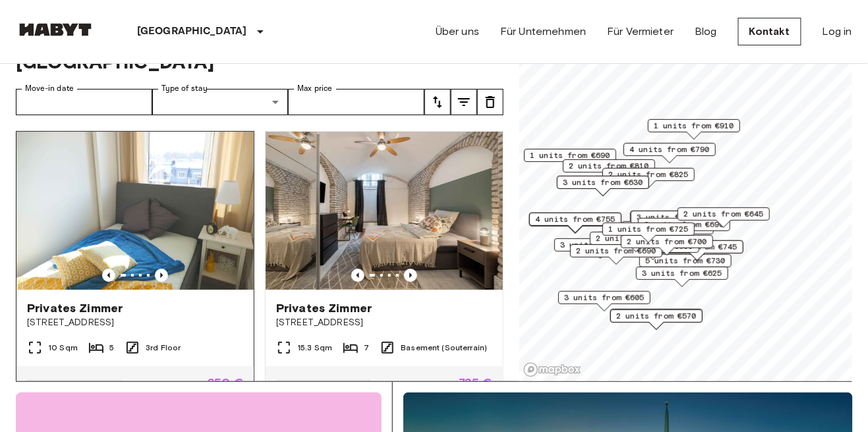 The width and height of the screenshot is (868, 432). What do you see at coordinates (667, 228) in the screenshot?
I see `span: 5 units from €715` at bounding box center [667, 228].